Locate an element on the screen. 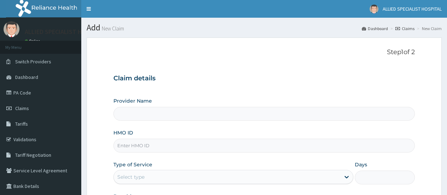  p: ALLIED SPECIALIST HOSPITAL is located at coordinates (65, 32).